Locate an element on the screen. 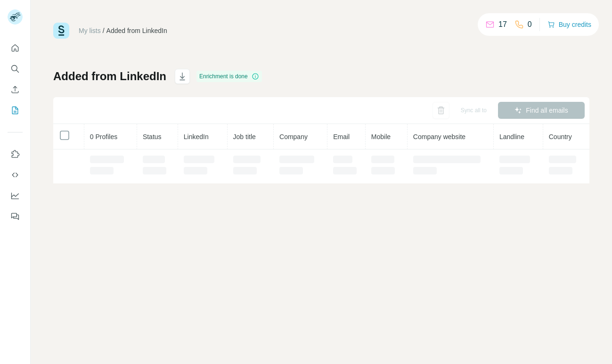 Image resolution: width=612 pixels, height=364 pixels. button: Buy credits is located at coordinates (569, 24).